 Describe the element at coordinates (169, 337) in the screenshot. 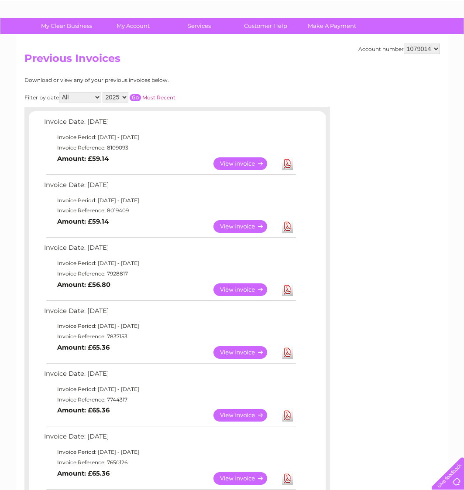

I see `td: Invoice Reference: 7837153` at that location.